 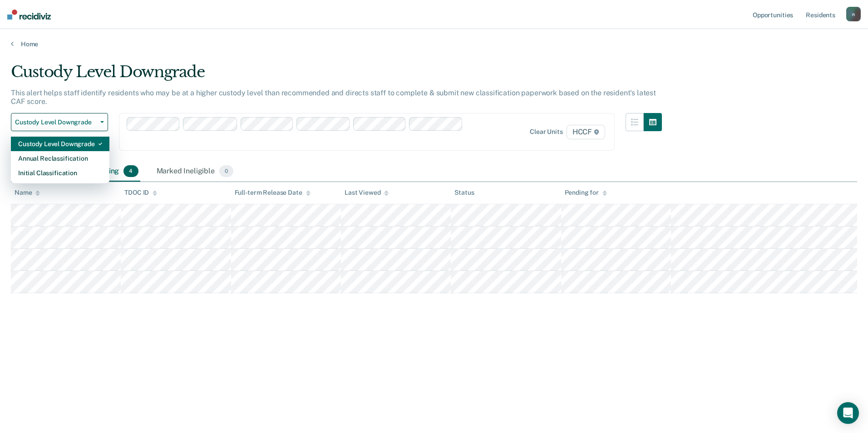 What do you see at coordinates (226, 171) in the screenshot?
I see `span: 0` at bounding box center [226, 171].